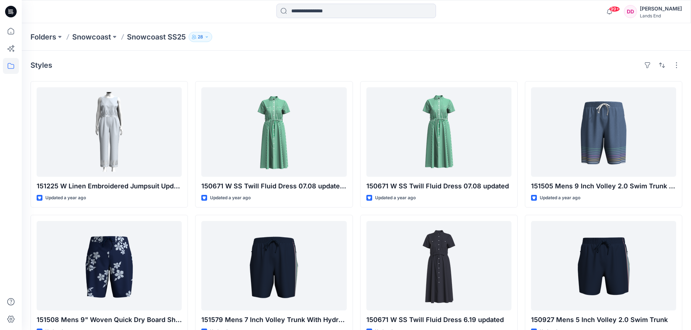 The height and width of the screenshot is (330, 691). Describe the element at coordinates (43, 37) in the screenshot. I see `a: Folders` at that location.